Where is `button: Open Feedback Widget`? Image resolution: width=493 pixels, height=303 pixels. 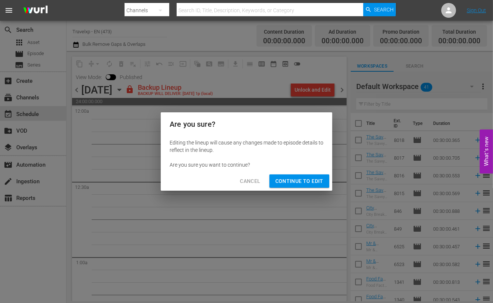 button: Open Feedback Widget is located at coordinates (487, 152).